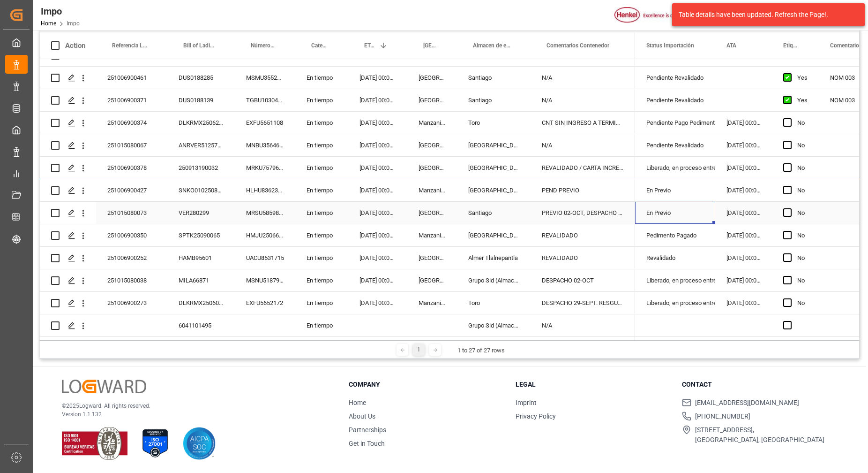 The width and height of the screenshot is (868, 473). Describe the element at coordinates (791, 46) in the screenshot. I see `span: Etiquetado?` at that location.